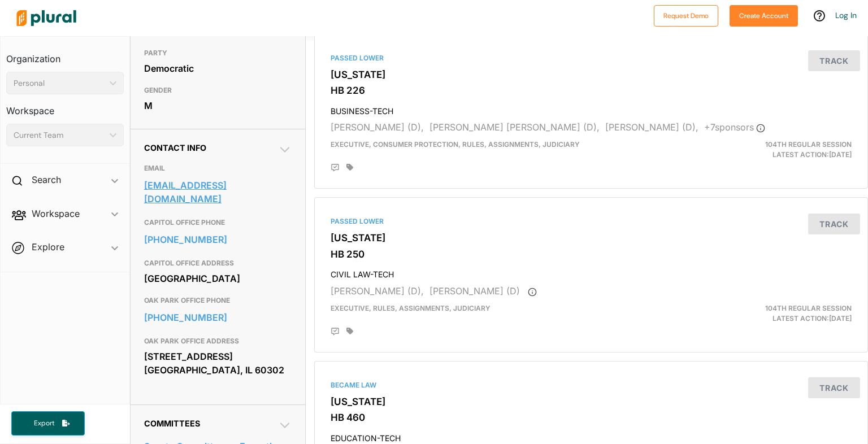 The width and height of the screenshot is (868, 444). Describe the element at coordinates (591, 385) in the screenshot. I see `div: Became Law` at that location.